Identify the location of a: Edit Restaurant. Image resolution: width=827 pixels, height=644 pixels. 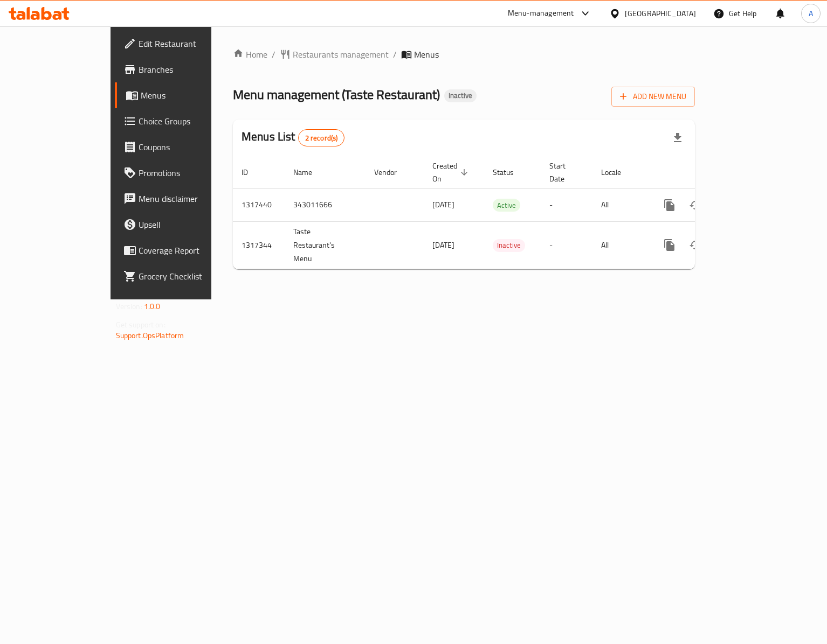
(182, 44).